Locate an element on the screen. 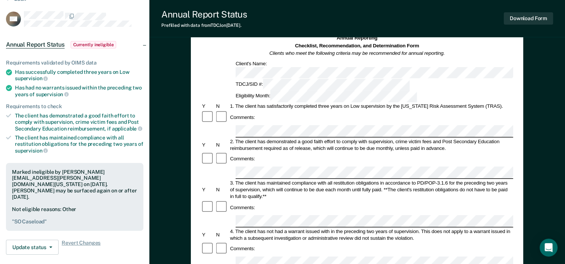  div: The client has demonstrated a good faith effort to comply with supervision, crime victim fees and... is located at coordinates (79, 122).